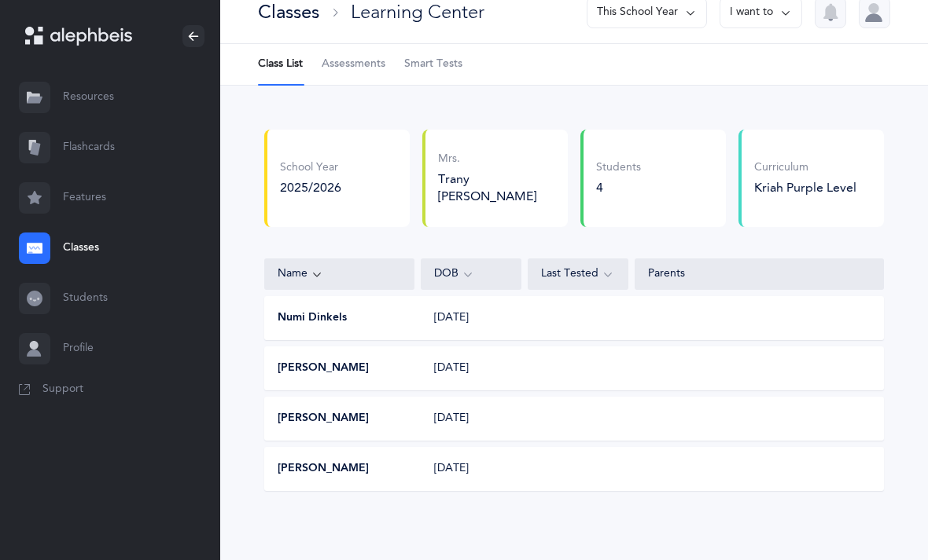 The image size is (928, 560). Describe the element at coordinates (433, 65) in the screenshot. I see `span: Smart Tests` at that location.